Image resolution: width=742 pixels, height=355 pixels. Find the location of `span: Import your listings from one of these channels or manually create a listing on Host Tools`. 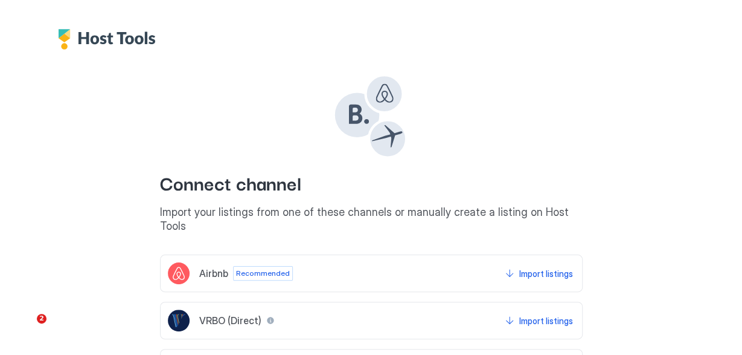

span: Import your listings from one of these channels or manually create a listing on Host Tools is located at coordinates (371, 219).